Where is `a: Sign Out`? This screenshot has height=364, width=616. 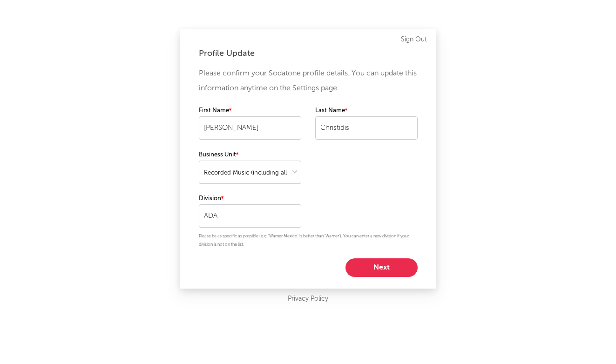 a: Sign Out is located at coordinates (414, 39).